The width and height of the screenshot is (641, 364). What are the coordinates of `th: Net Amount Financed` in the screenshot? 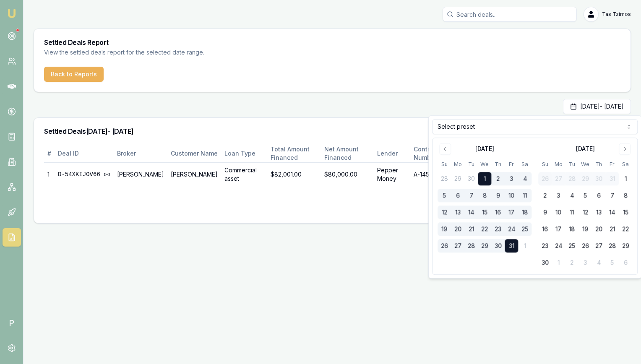 It's located at (347, 153).